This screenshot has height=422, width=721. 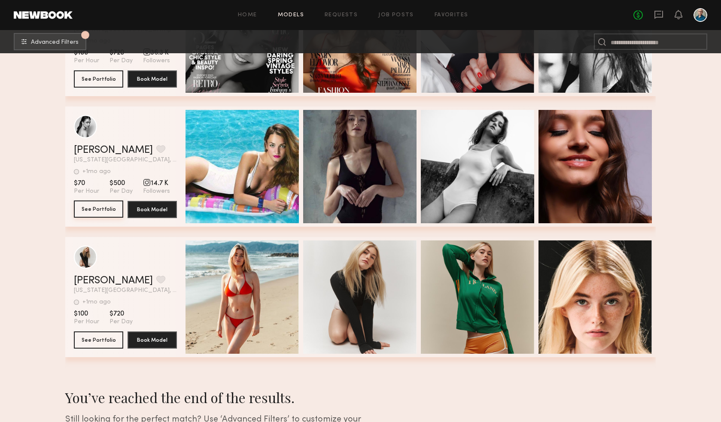 What do you see at coordinates (227, 397) in the screenshot?
I see `div: You’ve reached the end of the results.` at bounding box center [227, 397].